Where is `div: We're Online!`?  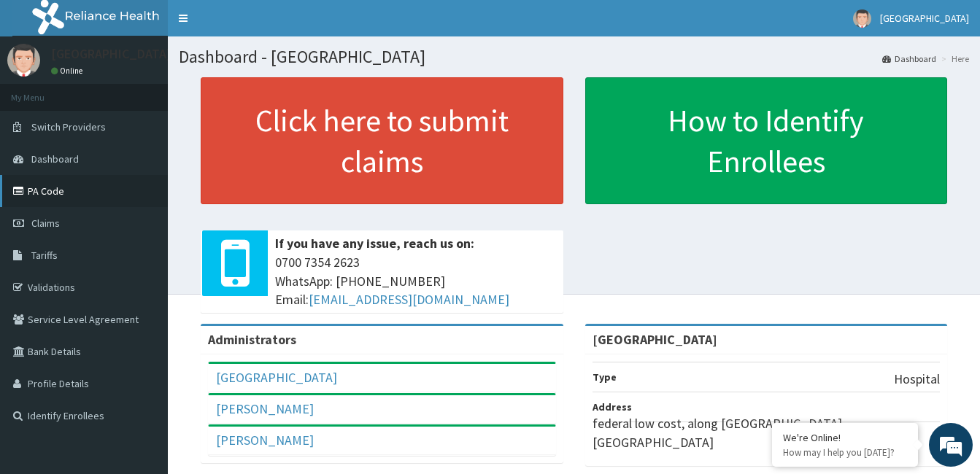
div: We're Online! is located at coordinates (845, 438).